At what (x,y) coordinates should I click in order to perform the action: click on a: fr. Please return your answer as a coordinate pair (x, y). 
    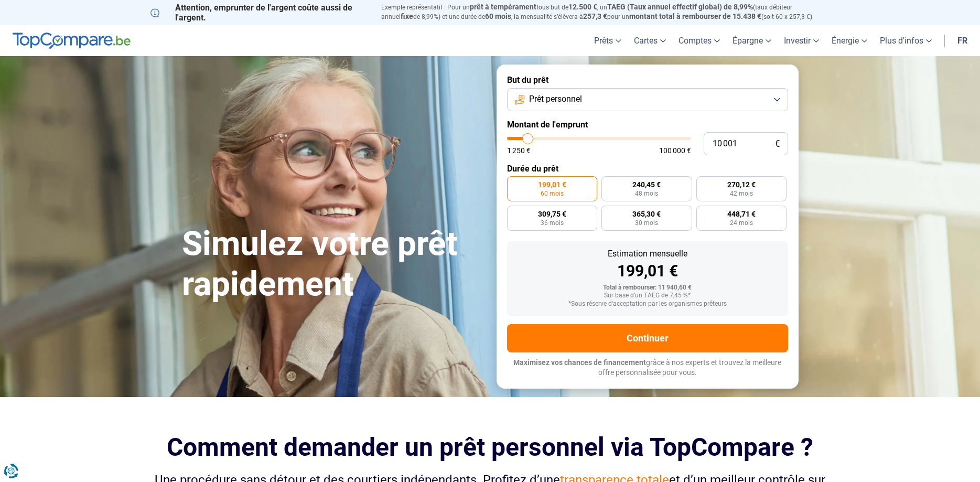
    Looking at the image, I should click on (963, 40).